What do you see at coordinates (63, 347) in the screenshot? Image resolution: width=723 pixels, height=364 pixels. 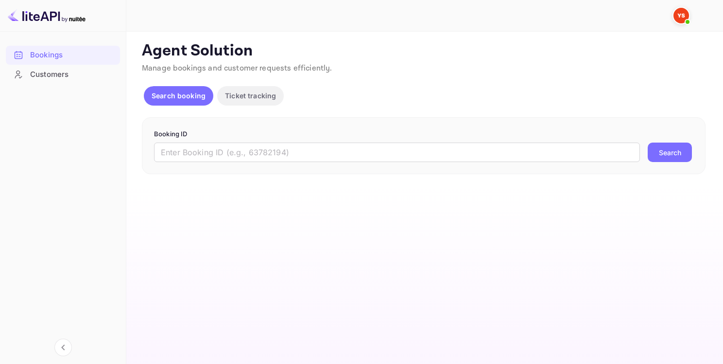 I see `button: Collapse navigation` at bounding box center [63, 347].